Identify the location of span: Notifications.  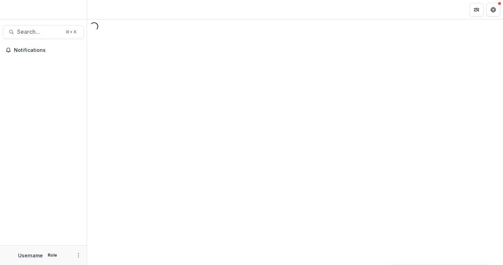
(47, 50).